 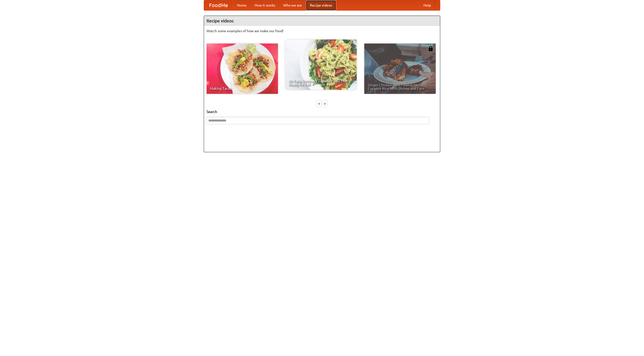 I want to click on a: An Easy, Summery Tomato Pasta That's Ready for Fall, so click(x=321, y=65).